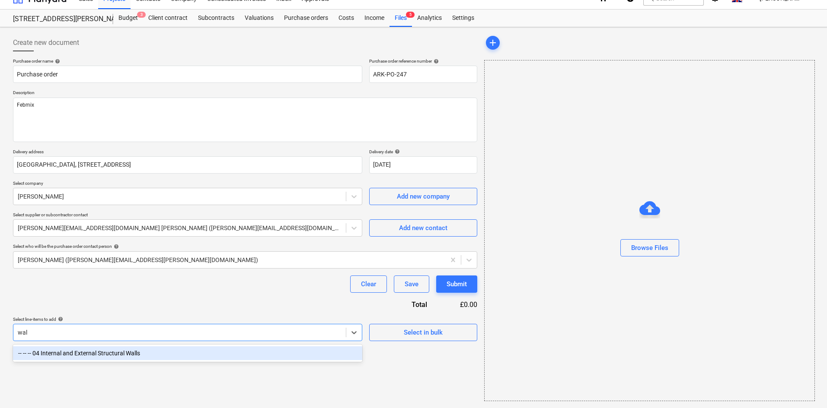 The image size is (827, 408). Describe the element at coordinates (411, 284) in the screenshot. I see `button: Save` at that location.